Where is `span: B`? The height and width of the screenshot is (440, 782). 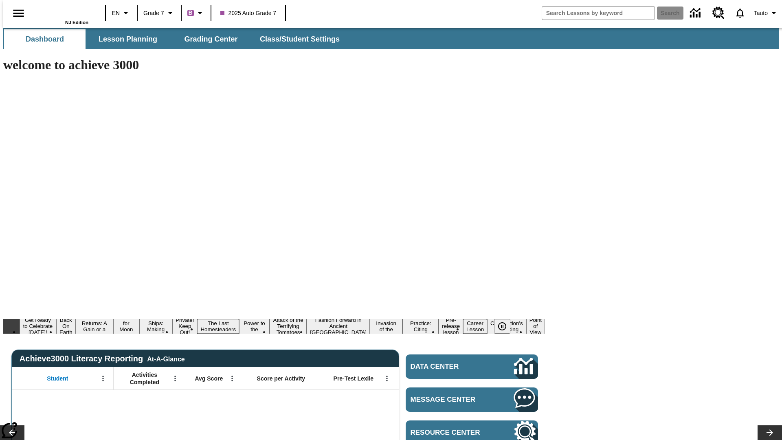
span: B is located at coordinates (191, 13).